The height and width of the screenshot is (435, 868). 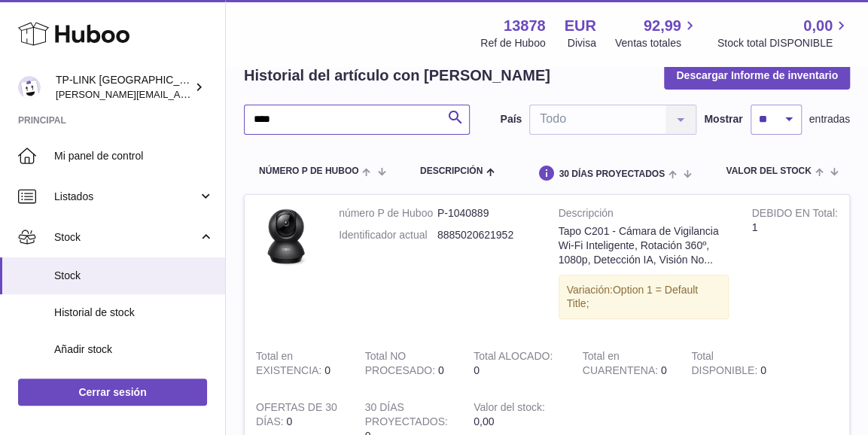 I want to click on strong: DEBIDO EN Total, so click(x=795, y=214).